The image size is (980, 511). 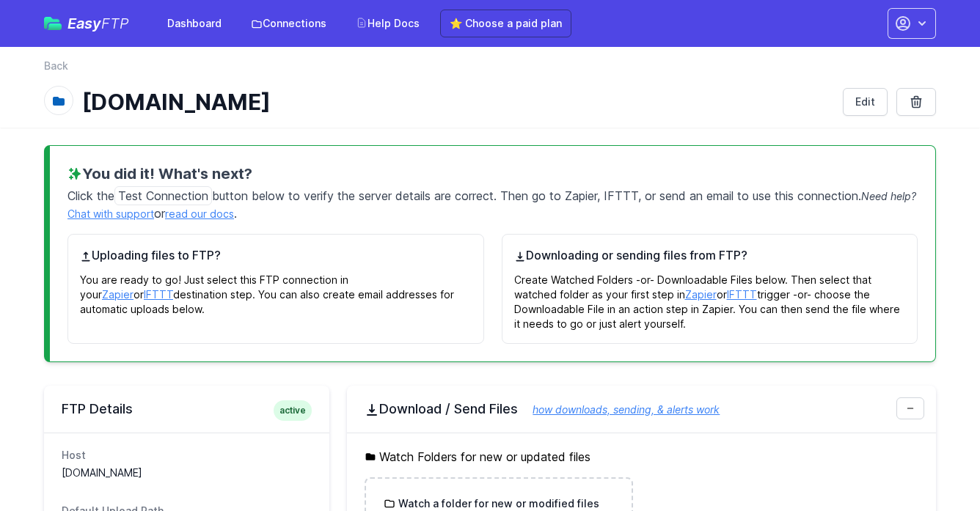 I want to click on a: ⭐ Choose a paid plan, so click(x=505, y=23).